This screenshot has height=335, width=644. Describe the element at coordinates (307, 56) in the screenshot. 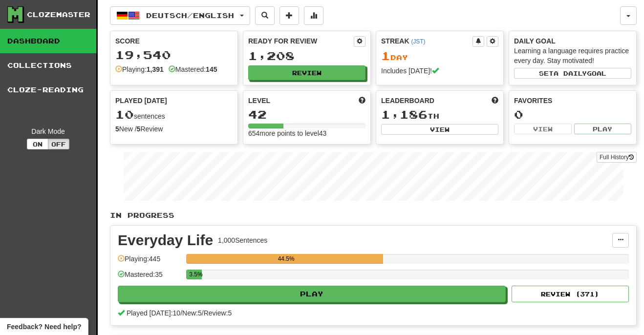

I see `div: 1,208` at that location.